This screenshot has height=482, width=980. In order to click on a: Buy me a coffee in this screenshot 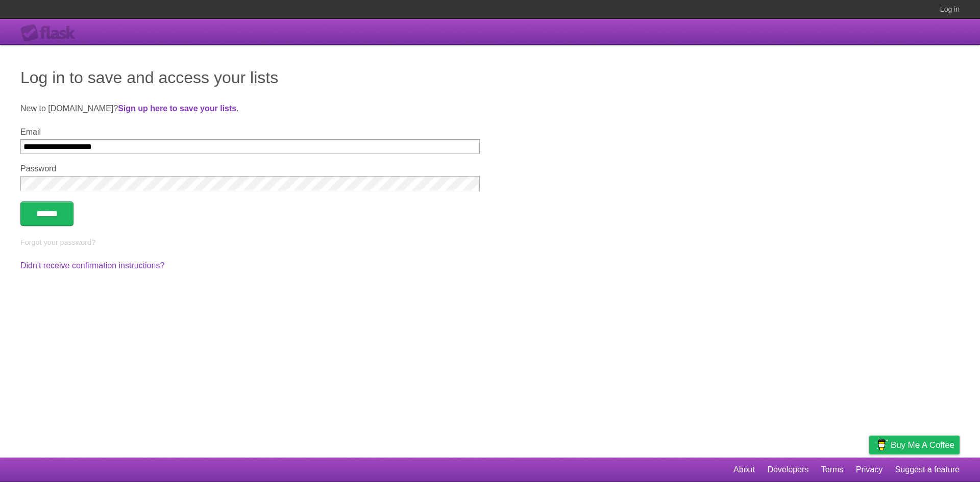, I will do `click(914, 445)`.